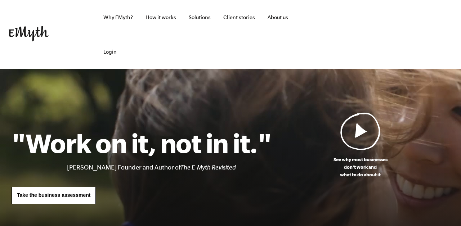  What do you see at coordinates (141, 143) in the screenshot?
I see `h1: "Work on it, not in it."` at bounding box center [141, 143].